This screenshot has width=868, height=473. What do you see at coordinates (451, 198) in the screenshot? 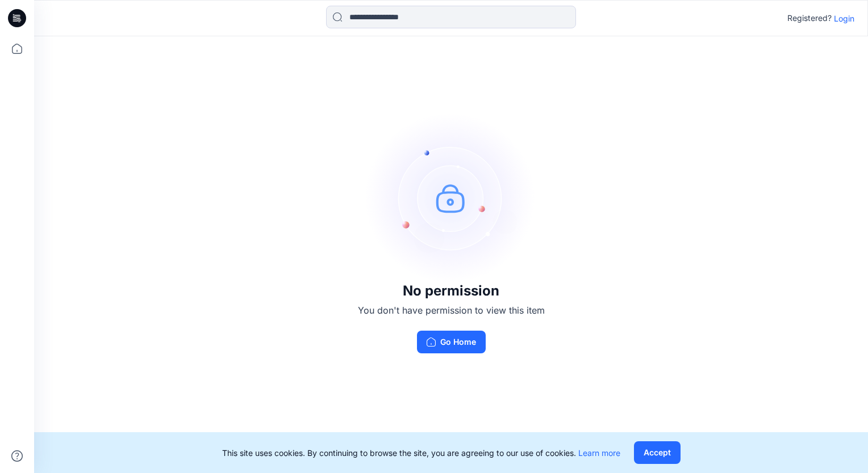
I see `img: no-perm.svg` at bounding box center [451, 198].